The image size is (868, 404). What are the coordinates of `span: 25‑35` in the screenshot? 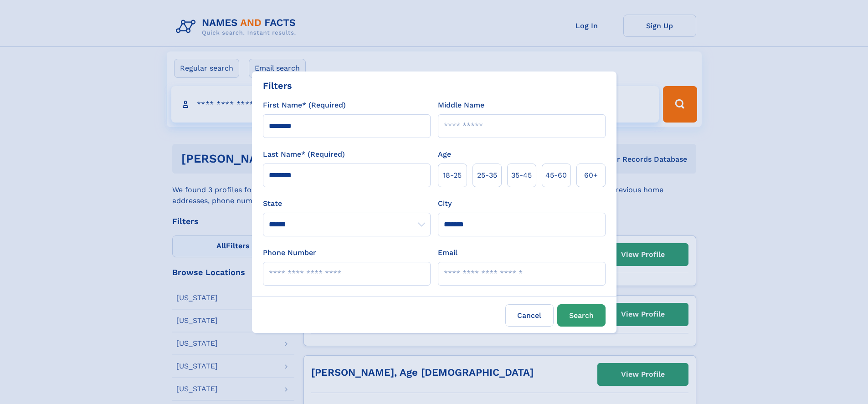 It's located at (487, 176).